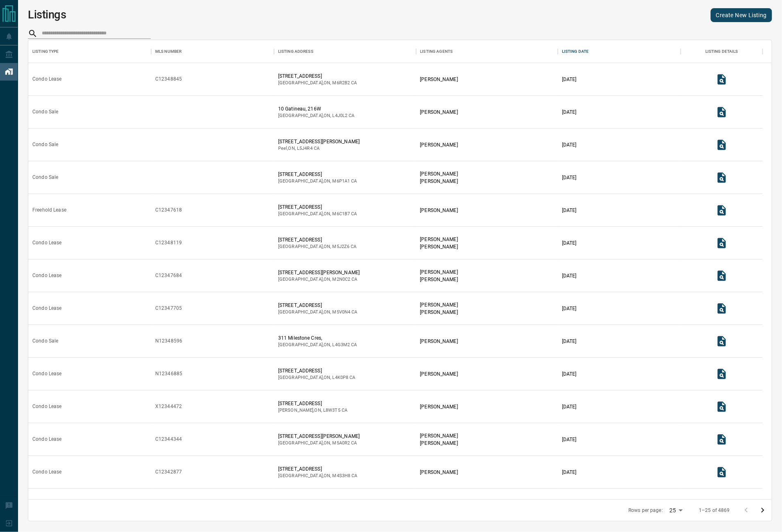 Image resolution: width=782 pixels, height=532 pixels. Describe the element at coordinates (332, 410) in the screenshot. I see `span: l8w3t5` at that location.